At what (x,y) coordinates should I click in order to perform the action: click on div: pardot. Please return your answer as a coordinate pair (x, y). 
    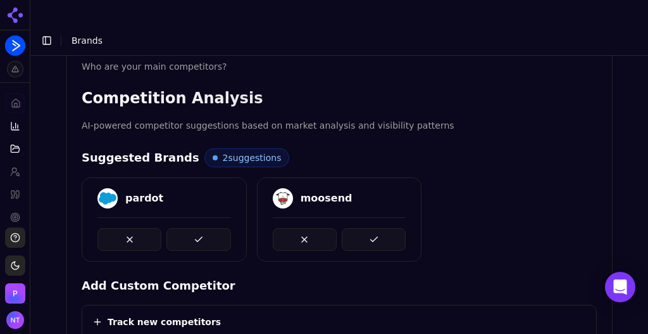
    Looking at the image, I should click on (144, 198).